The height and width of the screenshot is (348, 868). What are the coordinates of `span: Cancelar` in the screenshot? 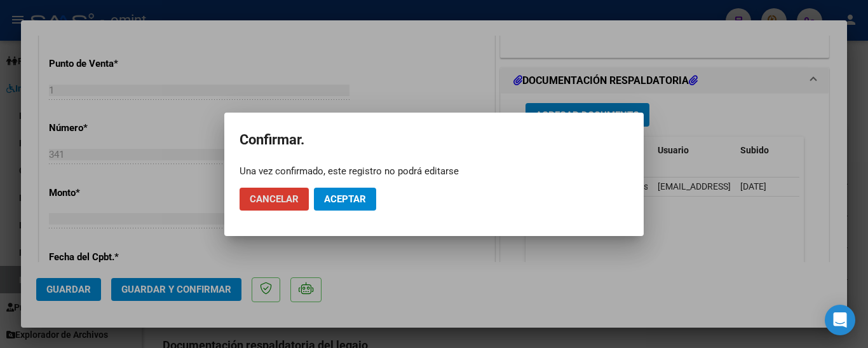 It's located at (274, 199).